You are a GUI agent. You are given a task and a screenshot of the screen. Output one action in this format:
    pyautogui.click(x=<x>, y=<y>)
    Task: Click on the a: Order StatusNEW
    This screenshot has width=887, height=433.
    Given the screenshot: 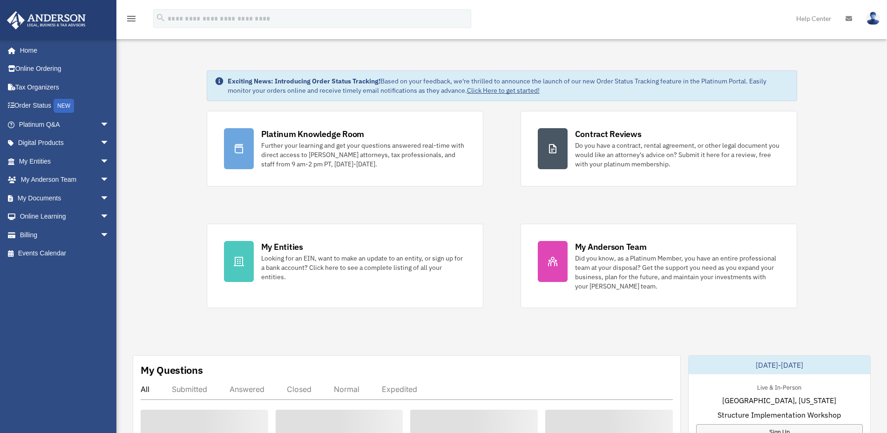 What is the action you would take?
    pyautogui.click(x=65, y=106)
    